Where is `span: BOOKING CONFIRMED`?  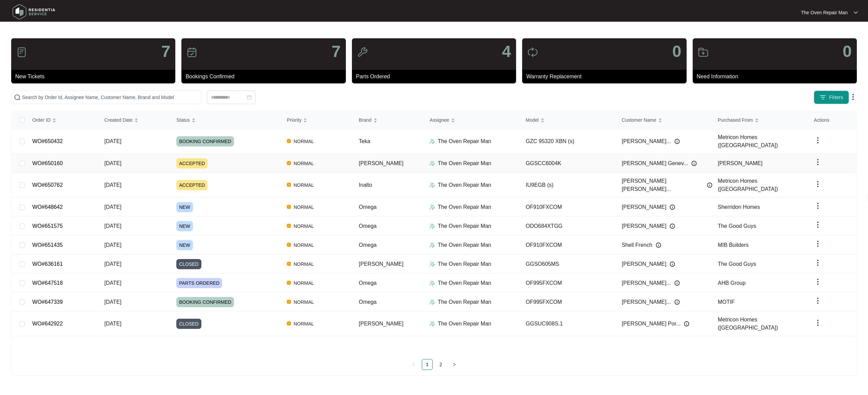
span: BOOKING CONFIRMED is located at coordinates (205, 302).